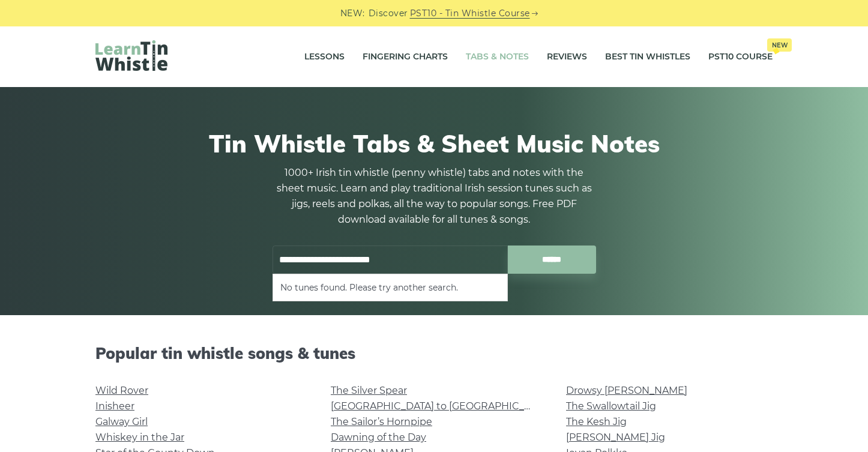 This screenshot has height=452, width=868. Describe the element at coordinates (121, 390) in the screenshot. I see `a: Wild Rover` at that location.